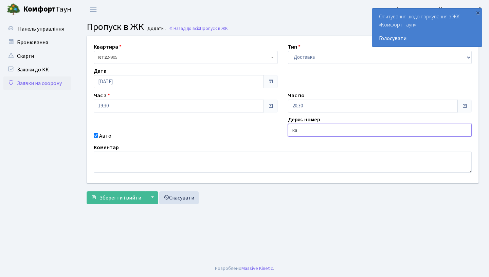 Image resolution: width=489 pixels, height=277 pixels. What do you see at coordinates (156, 28) in the screenshot?
I see `small: Додати .` at bounding box center [156, 28].